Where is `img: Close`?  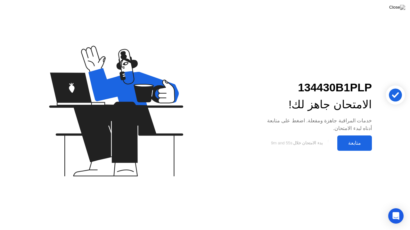 img: Close is located at coordinates (397, 7).